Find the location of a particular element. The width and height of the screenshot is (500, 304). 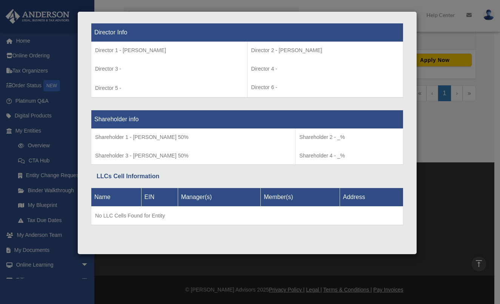

p: Shareholder 4 - _% is located at coordinates (349, 155).